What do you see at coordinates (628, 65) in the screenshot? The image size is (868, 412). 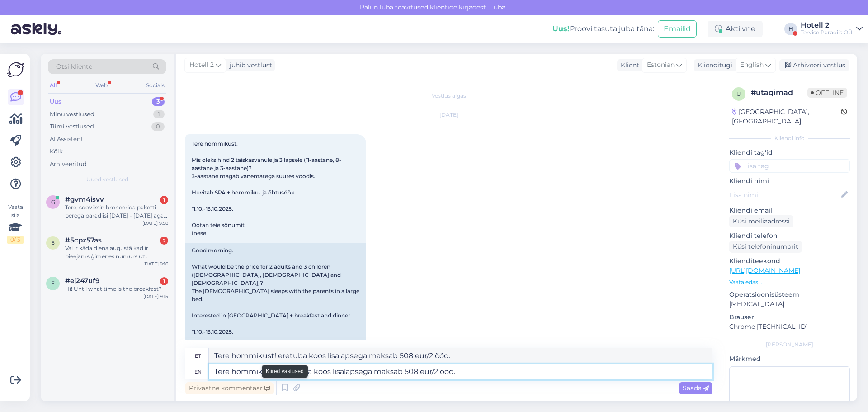 I see `div: Klient` at bounding box center [628, 65].